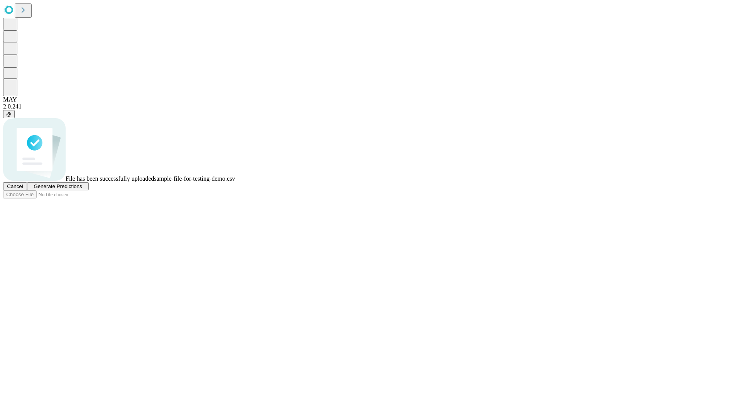 This screenshot has width=741, height=417. Describe the element at coordinates (57, 186) in the screenshot. I see `span: Generate Predictions` at that location.